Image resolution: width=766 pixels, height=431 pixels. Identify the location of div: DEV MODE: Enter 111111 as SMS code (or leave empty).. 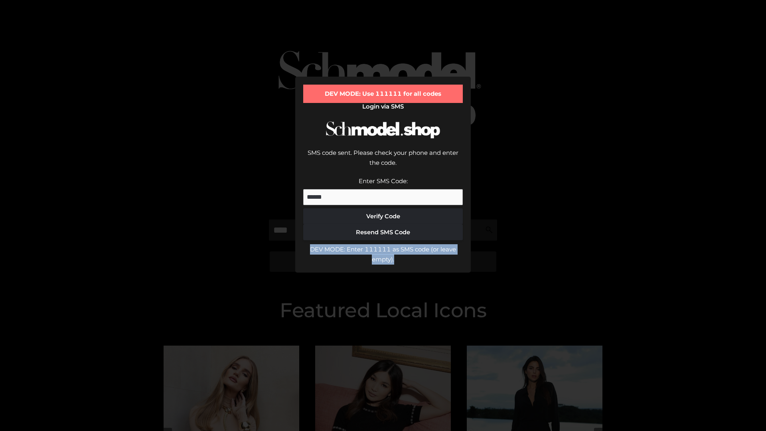
(383, 254).